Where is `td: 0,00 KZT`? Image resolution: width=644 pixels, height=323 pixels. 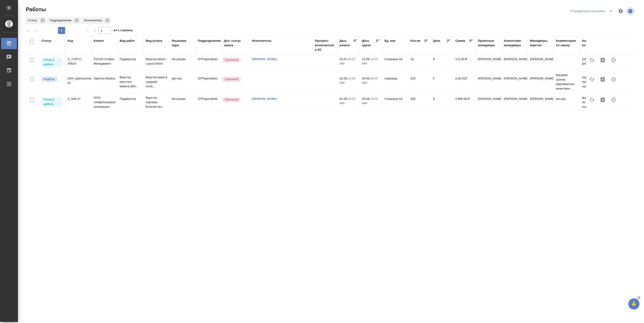
td: 0,00 KZT is located at coordinates (464, 82).